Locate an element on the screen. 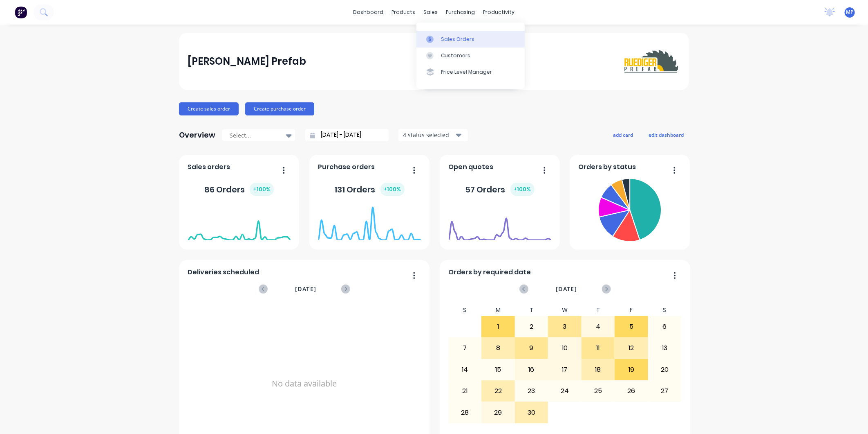 The height and width of the screenshot is (434, 868). div: M is located at coordinates (499, 310).